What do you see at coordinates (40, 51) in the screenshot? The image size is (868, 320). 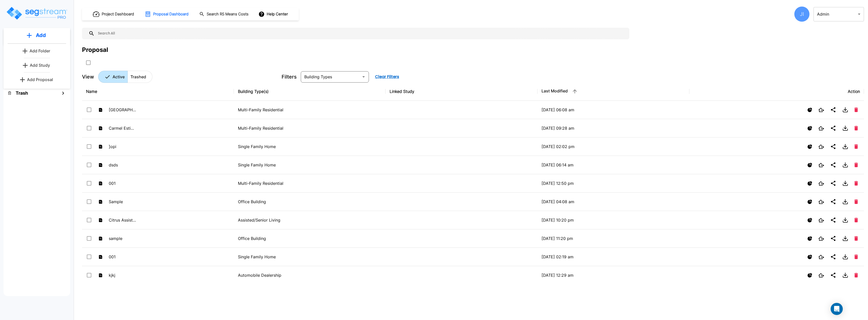 I see `p: Add Folder` at bounding box center [40, 51].